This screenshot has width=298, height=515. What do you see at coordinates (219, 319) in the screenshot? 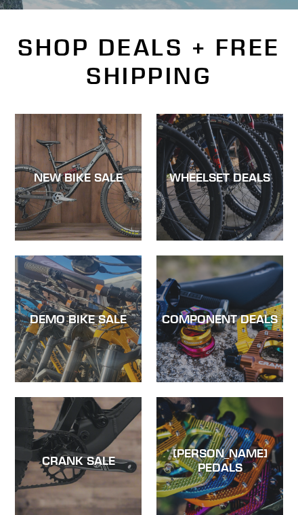
I see `div: COMPONENT DEALS` at bounding box center [219, 319].